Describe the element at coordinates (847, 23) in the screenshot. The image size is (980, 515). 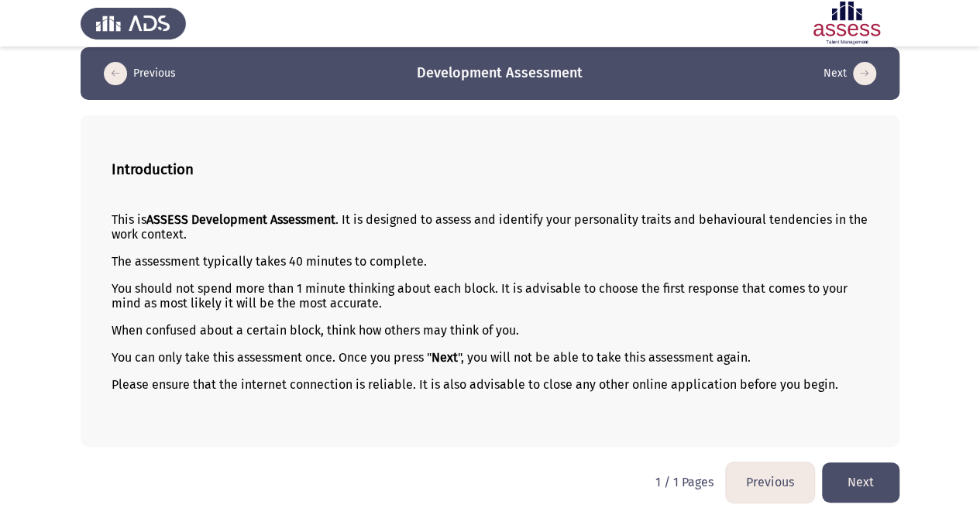
I see `img: Assessment logo of Development Assessment R1 (EN/AR)` at that location.